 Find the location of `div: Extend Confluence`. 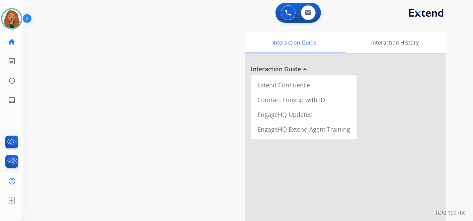

div: Extend Confluence is located at coordinates (303, 85).